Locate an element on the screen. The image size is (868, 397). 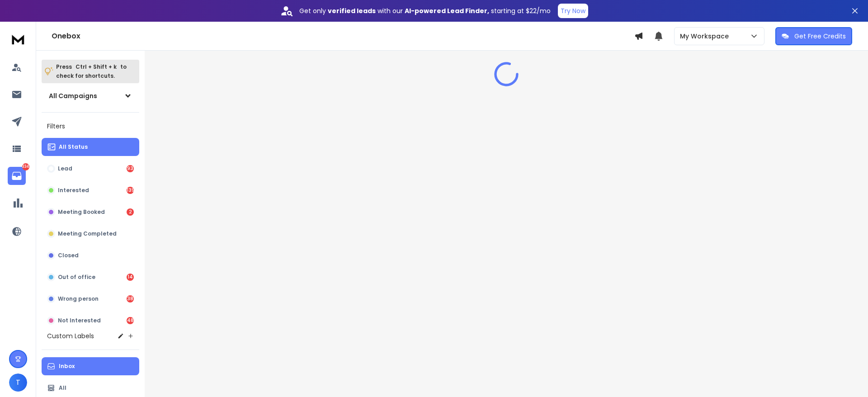
div: 2 is located at coordinates (130, 212).